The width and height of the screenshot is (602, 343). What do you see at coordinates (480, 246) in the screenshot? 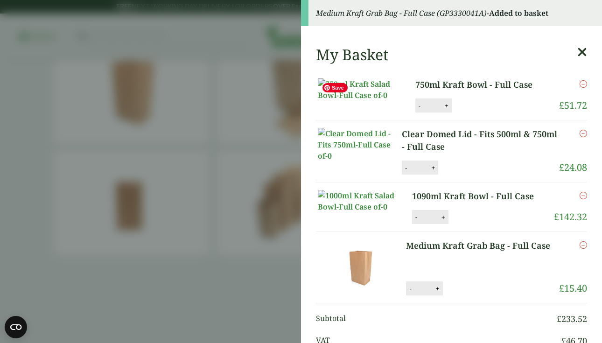
I see `a: Medium Kraft Grab Bag - Full Case` at bounding box center [480, 246].